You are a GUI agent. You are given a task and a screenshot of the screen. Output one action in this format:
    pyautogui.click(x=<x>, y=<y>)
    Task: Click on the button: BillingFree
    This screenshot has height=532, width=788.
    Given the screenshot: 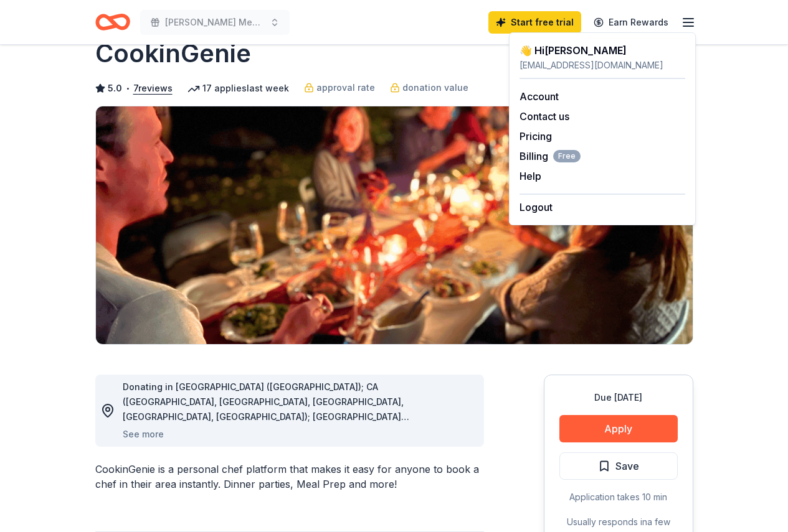 What is the action you would take?
    pyautogui.click(x=550, y=156)
    